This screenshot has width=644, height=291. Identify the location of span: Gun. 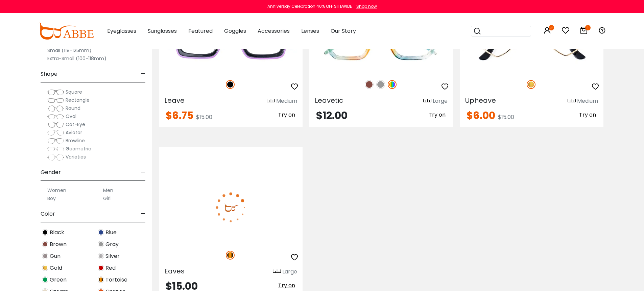
(55, 256).